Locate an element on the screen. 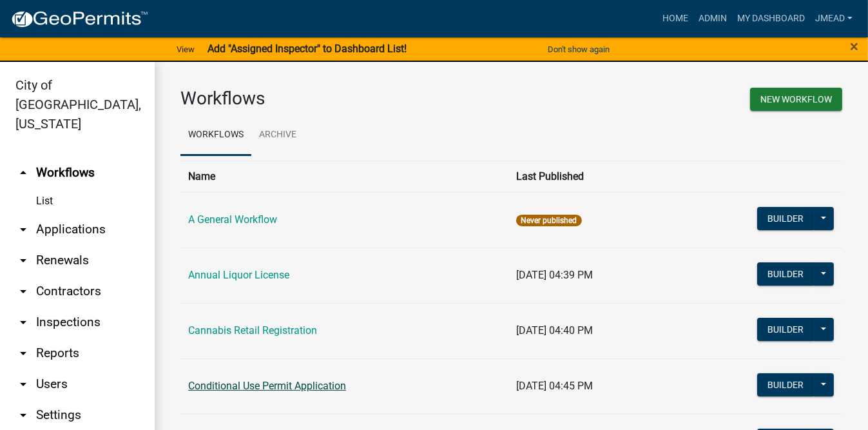  a: Conditional Use Permit Application is located at coordinates (267, 386).